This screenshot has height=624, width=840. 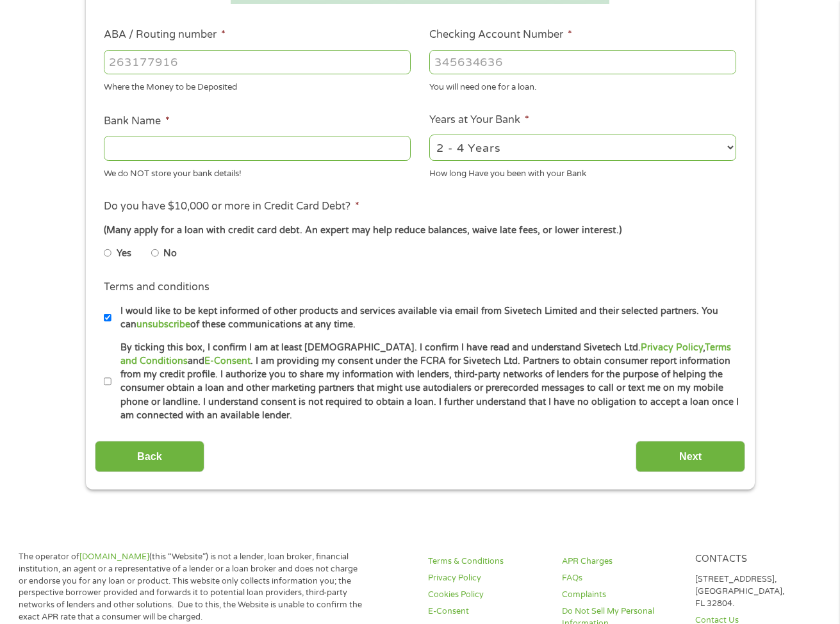 What do you see at coordinates (231, 206) in the screenshot?
I see `label: Do you have $10,000 or more in Credit Card Debt?` at bounding box center [231, 206].